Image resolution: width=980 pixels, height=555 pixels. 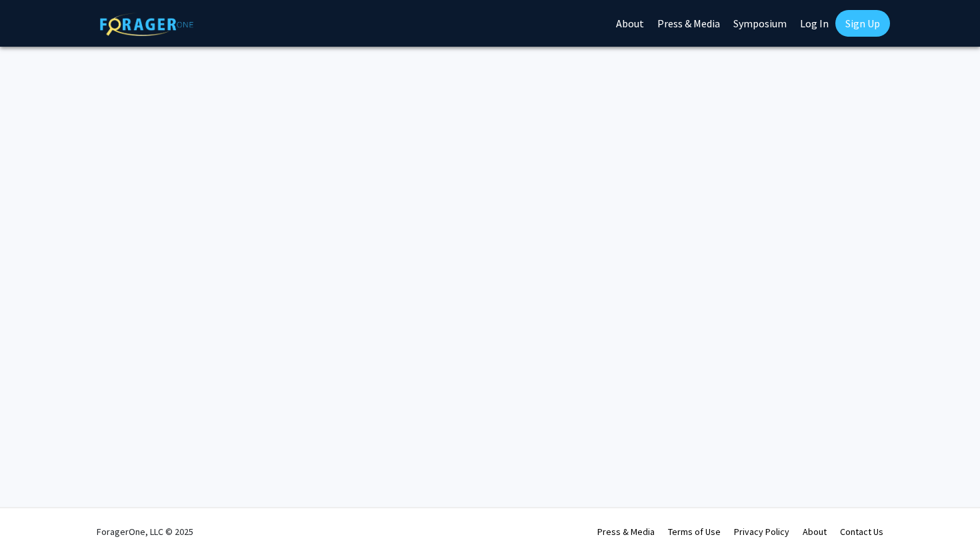 What do you see at coordinates (626, 531) in the screenshot?
I see `a: Press & Media` at bounding box center [626, 531].